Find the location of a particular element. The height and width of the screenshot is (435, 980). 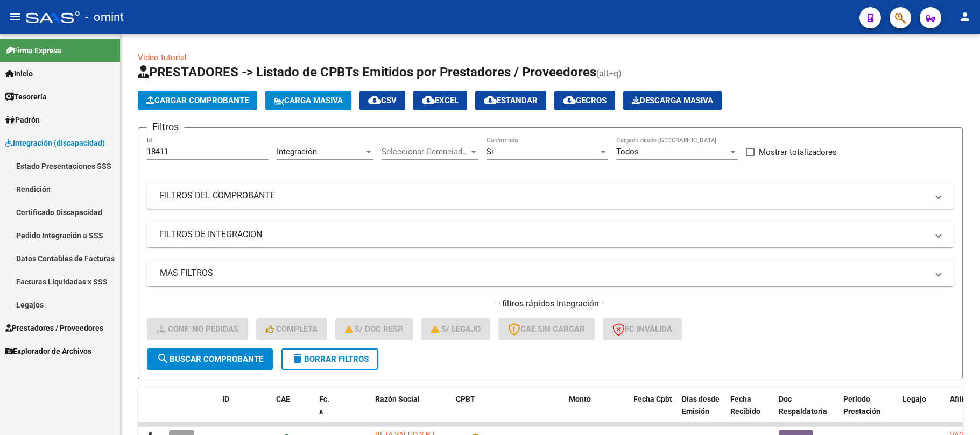

span: Gecros is located at coordinates (585, 100).